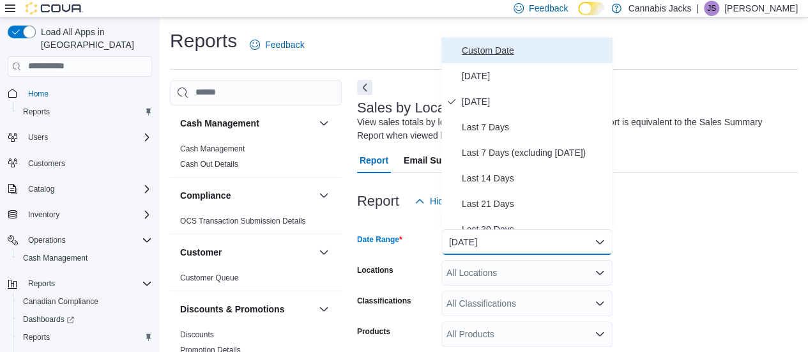 The image size is (808, 352). What do you see at coordinates (535, 178) in the screenshot?
I see `span: Last 14 Days` at bounding box center [535, 178].